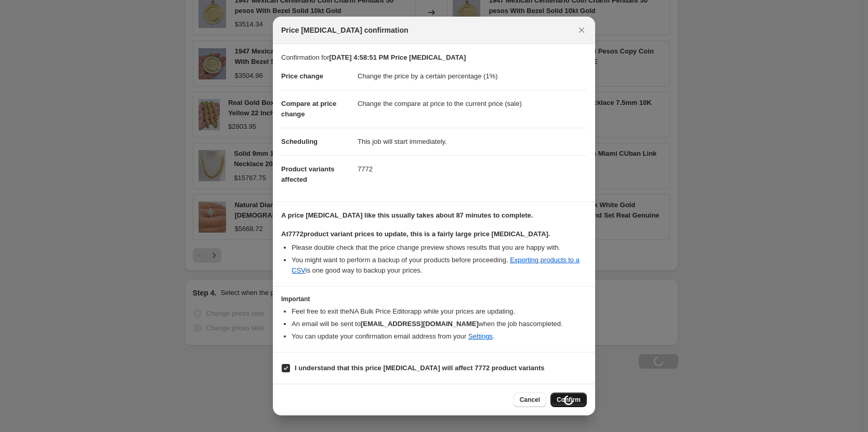 Image resolution: width=868 pixels, height=432 pixels. I want to click on li: You can update your confirmation email address from your ., so click(439, 337).